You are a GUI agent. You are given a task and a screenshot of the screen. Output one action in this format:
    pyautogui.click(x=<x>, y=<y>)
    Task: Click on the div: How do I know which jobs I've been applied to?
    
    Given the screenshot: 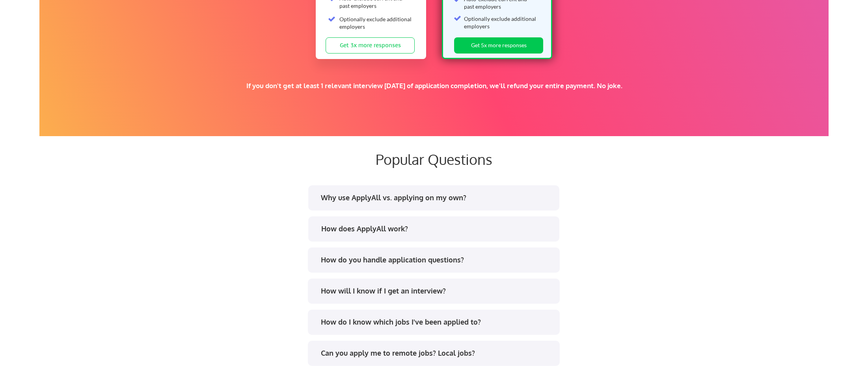 What is the action you would take?
    pyautogui.click(x=436, y=322)
    